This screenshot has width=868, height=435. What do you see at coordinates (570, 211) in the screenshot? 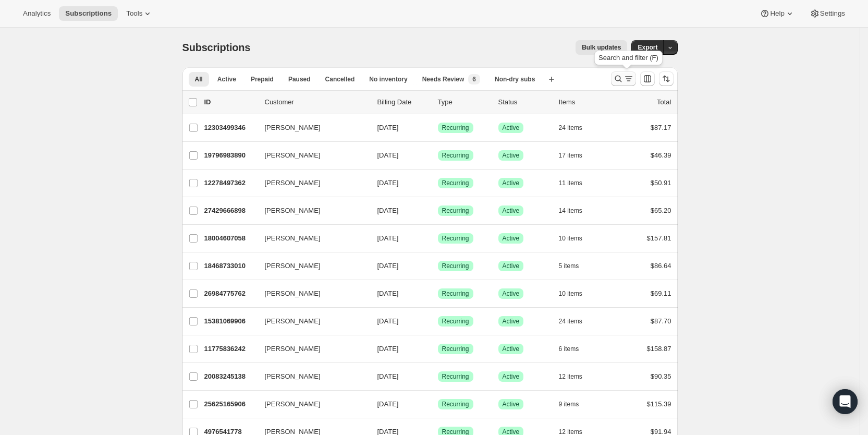
I see `span: 14 items` at bounding box center [570, 211].